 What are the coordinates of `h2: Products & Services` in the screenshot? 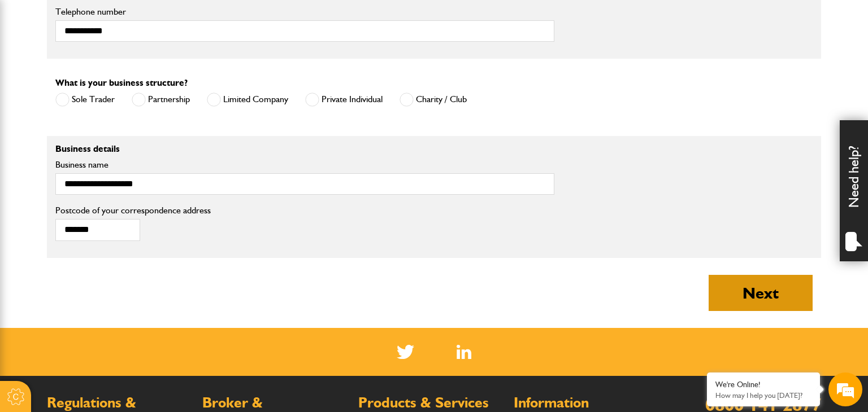 It's located at (431, 403).